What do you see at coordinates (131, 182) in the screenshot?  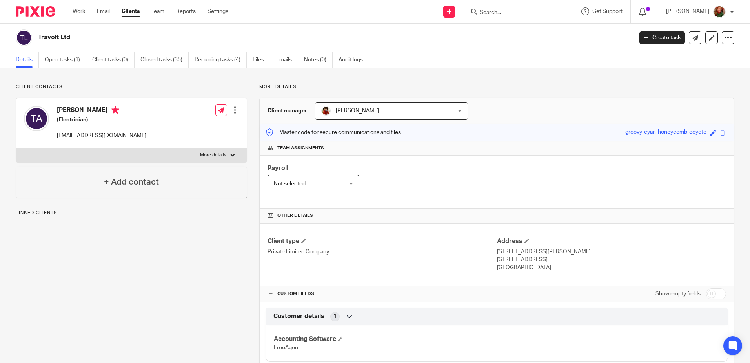 I see `h4: + Add contact` at bounding box center [131, 182].